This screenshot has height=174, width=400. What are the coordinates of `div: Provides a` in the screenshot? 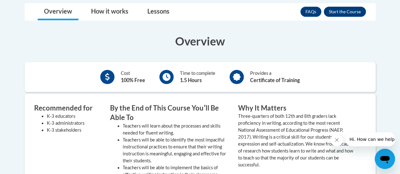 It's located at (275, 77).